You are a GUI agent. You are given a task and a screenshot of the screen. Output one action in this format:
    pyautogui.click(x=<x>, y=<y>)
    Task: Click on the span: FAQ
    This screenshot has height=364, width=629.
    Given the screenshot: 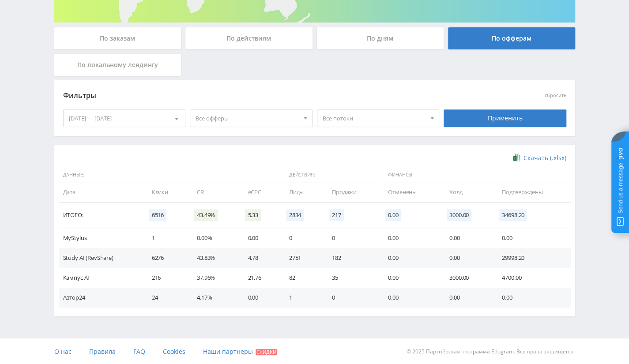 What is the action you would take?
    pyautogui.click(x=139, y=351)
    